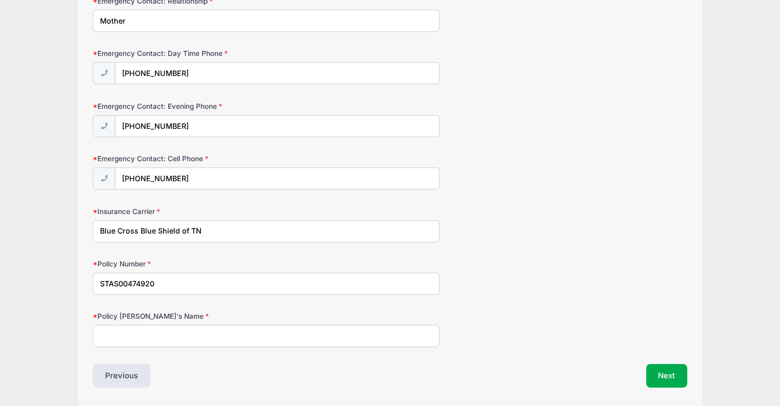 The height and width of the screenshot is (406, 780). What do you see at coordinates (667, 376) in the screenshot?
I see `button: Next` at bounding box center [667, 376].